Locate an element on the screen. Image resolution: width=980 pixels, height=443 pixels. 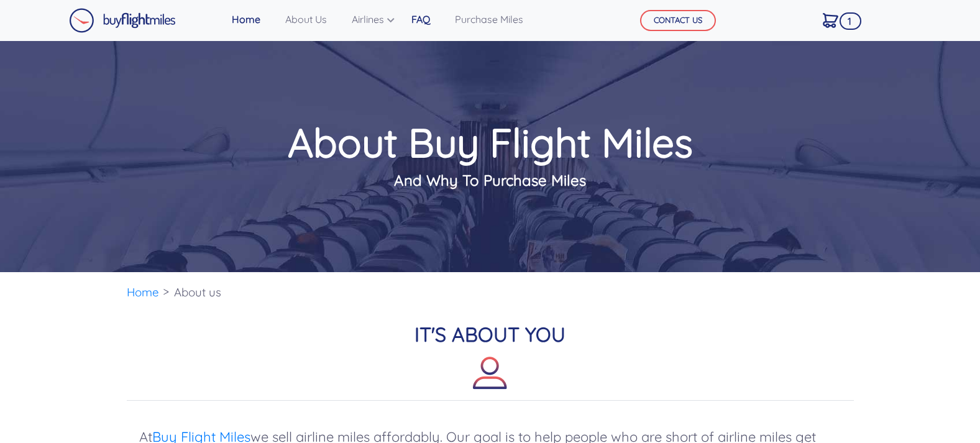
a: About Us is located at coordinates (306, 19).